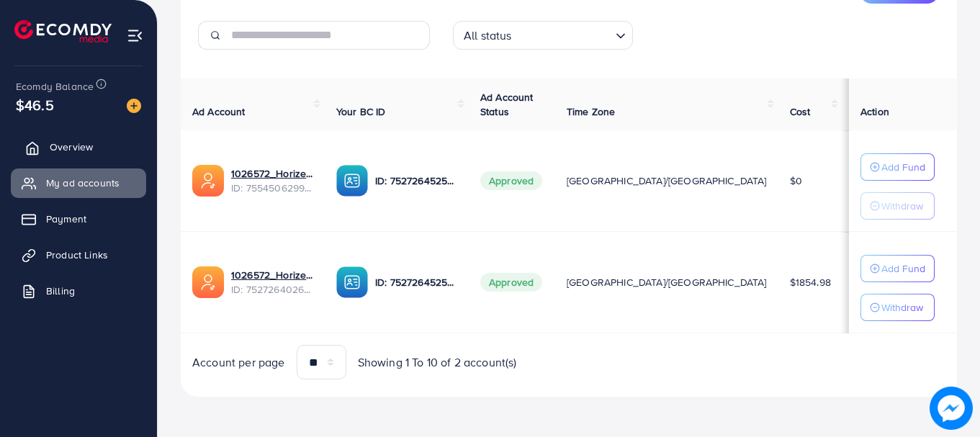 This screenshot has height=437, width=980. What do you see at coordinates (219, 112) in the screenshot?
I see `span: Ad Account` at bounding box center [219, 112].